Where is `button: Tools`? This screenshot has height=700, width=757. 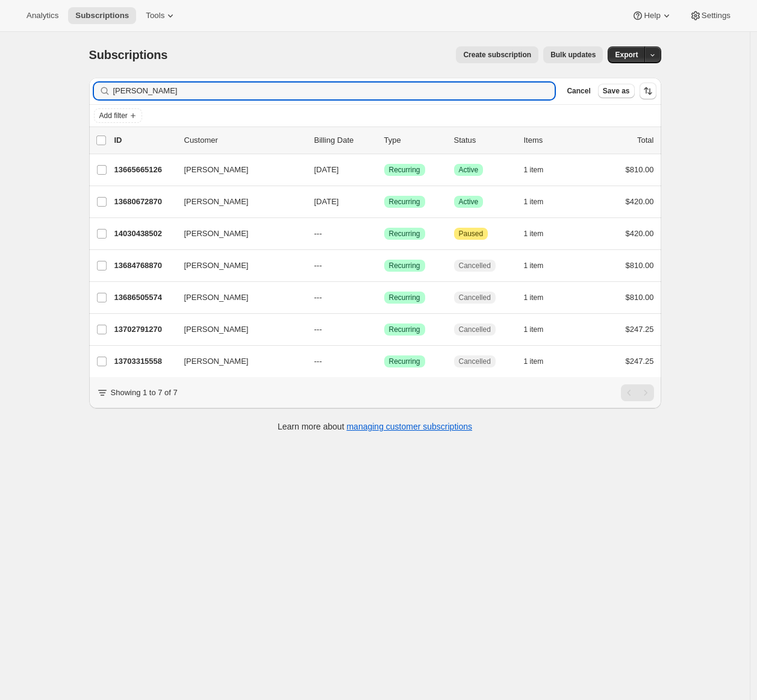
button: Tools is located at coordinates (160, 16).